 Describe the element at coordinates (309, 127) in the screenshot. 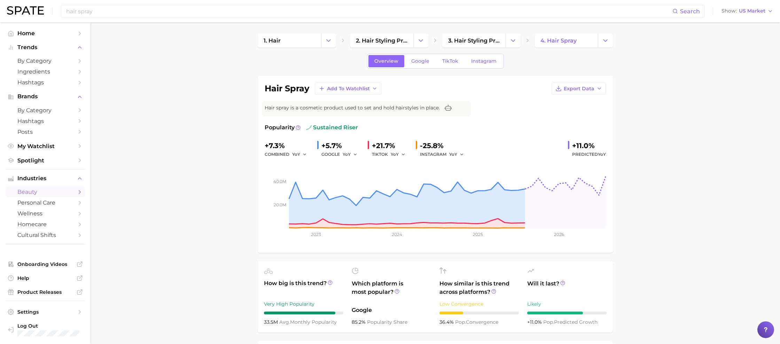

I see `img: sustained riser` at that location.